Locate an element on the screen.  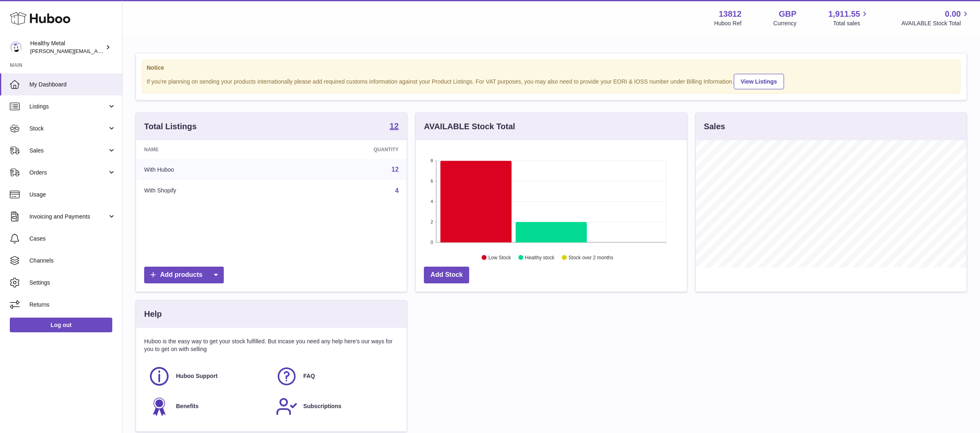
a: View Listings is located at coordinates (759, 82).